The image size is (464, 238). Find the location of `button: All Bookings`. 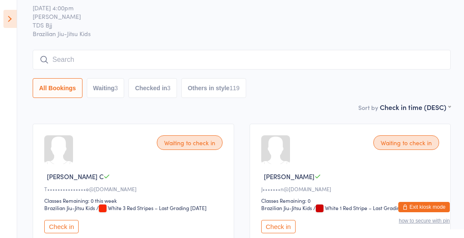

button: All Bookings is located at coordinates (58, 88).